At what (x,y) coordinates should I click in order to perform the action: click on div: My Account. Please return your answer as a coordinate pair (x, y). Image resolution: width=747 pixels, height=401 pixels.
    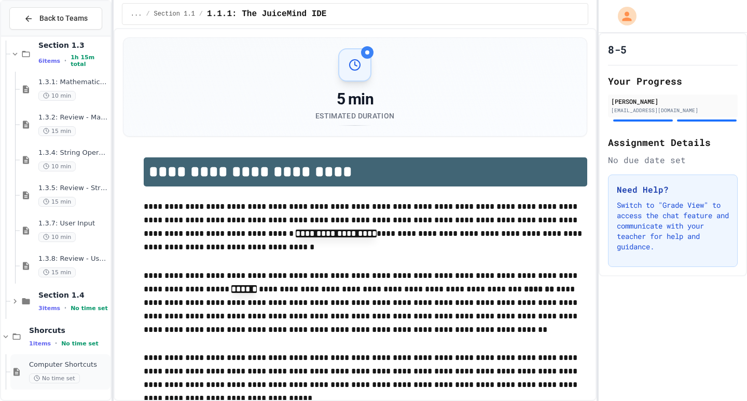
    Looking at the image, I should click on (623, 16).